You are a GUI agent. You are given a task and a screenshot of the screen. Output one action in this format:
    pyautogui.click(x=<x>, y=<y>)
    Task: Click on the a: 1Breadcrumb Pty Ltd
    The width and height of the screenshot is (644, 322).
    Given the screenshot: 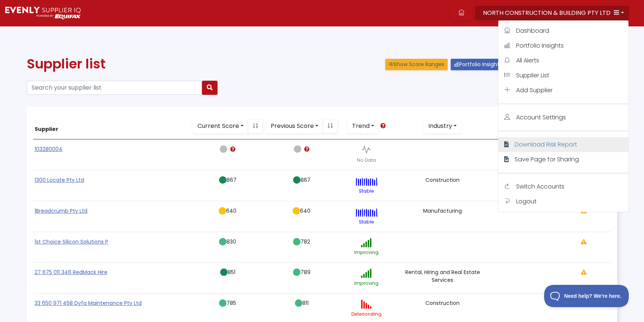 What is the action you would take?
    pyautogui.click(x=61, y=211)
    